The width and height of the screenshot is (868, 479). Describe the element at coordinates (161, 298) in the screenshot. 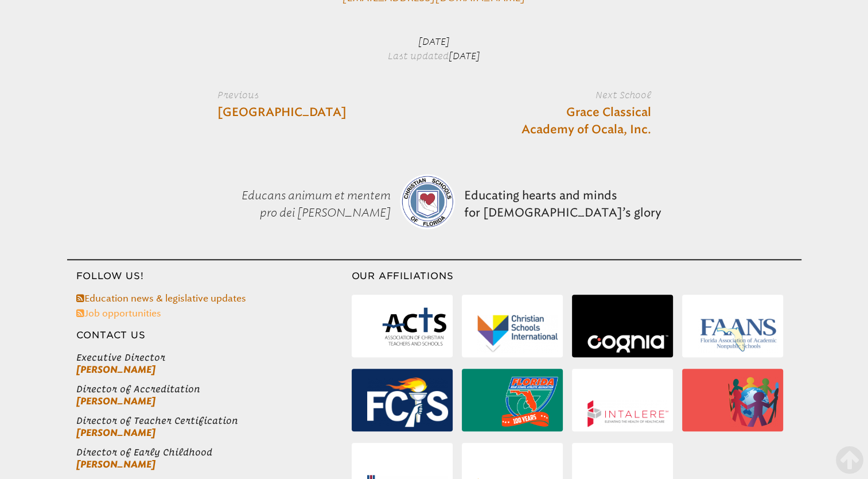

I see `a: Education news & legislative updates` at that location.